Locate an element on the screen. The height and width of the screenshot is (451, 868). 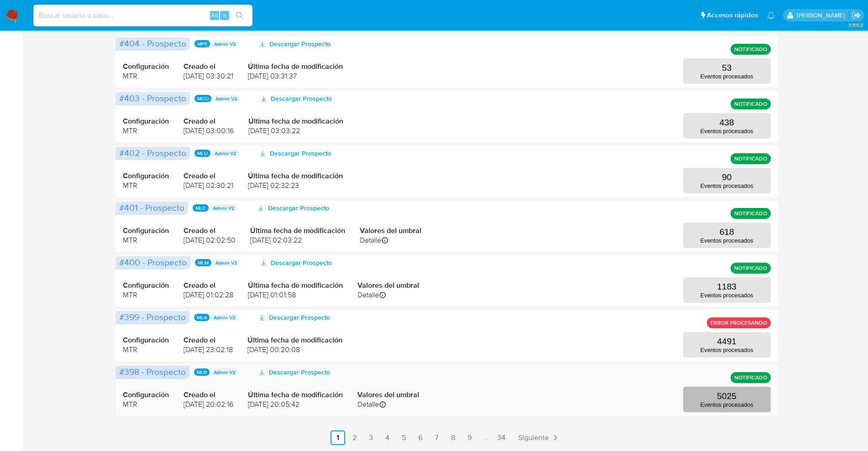
a: Notificaciones is located at coordinates (771, 15).